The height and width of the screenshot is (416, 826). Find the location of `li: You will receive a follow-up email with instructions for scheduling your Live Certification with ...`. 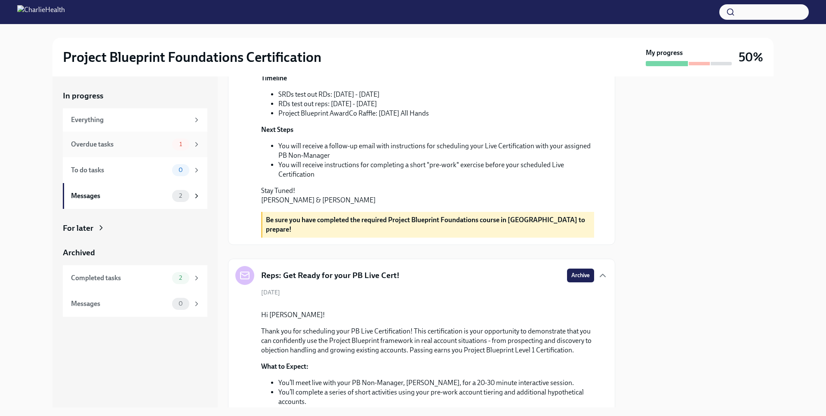

li: You will receive a follow-up email with instructions for scheduling your Live Certification with ... is located at coordinates (436, 151).